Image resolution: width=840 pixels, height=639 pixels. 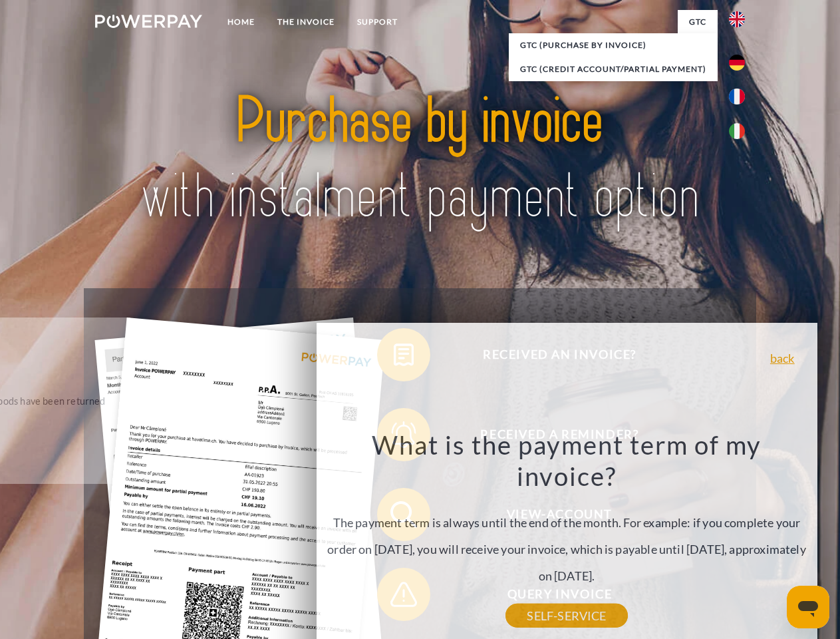 I want to click on img: de, so click(x=738, y=62).